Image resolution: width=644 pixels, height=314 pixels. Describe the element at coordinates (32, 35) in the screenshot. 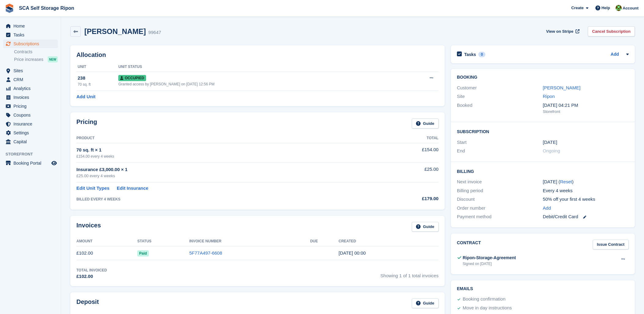

I see `span: Tasks` at that location.